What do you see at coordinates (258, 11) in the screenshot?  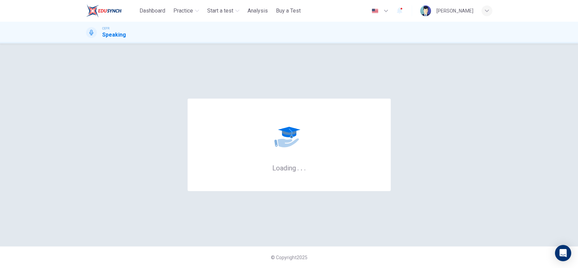 I see `span: Analysis` at bounding box center [258, 11].